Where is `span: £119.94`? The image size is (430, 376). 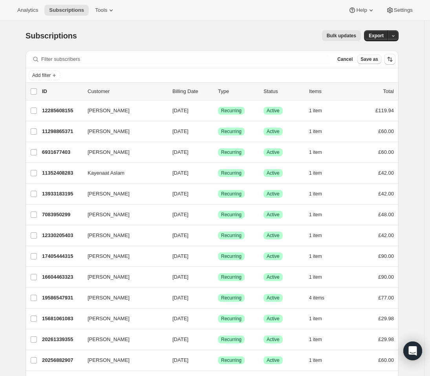
span: £119.94 is located at coordinates (384, 110).